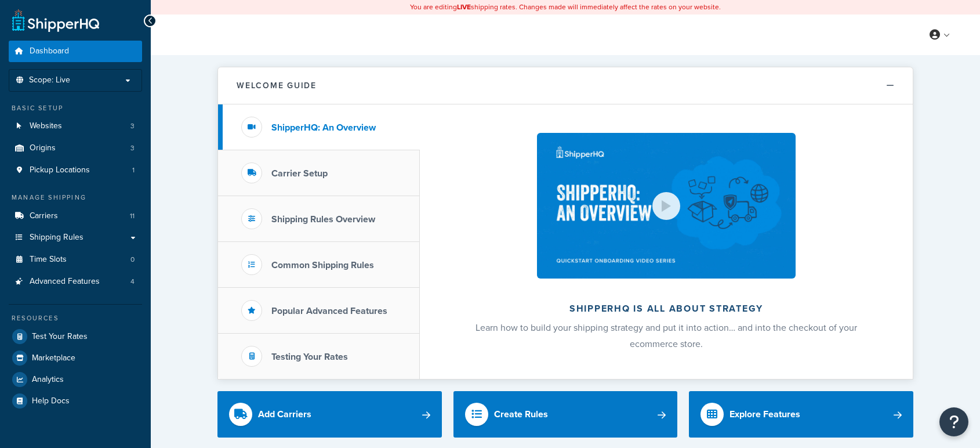 Image resolution: width=980 pixels, height=448 pixels. What do you see at coordinates (954, 421) in the screenshot?
I see `button: Open Resource Center` at bounding box center [954, 421].